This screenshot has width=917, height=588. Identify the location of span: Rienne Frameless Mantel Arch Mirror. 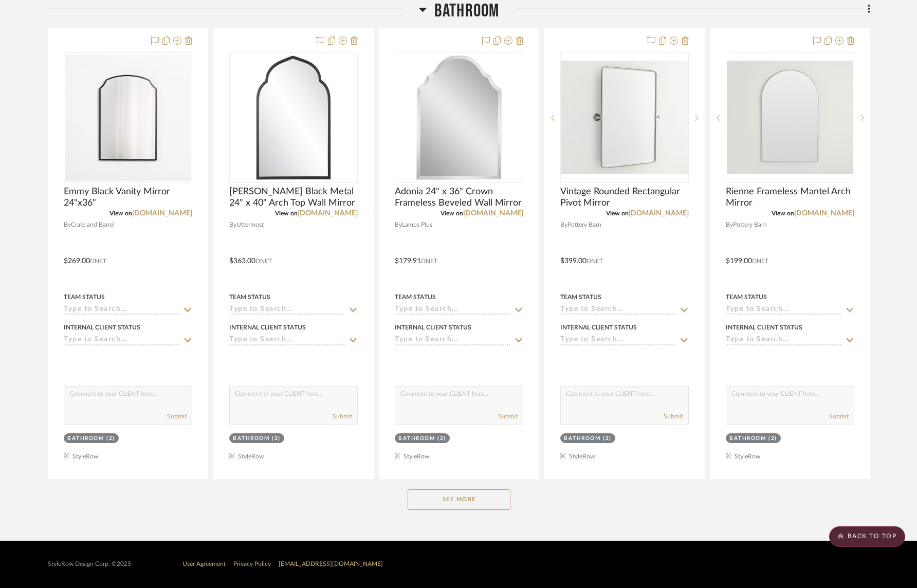
(790, 197).